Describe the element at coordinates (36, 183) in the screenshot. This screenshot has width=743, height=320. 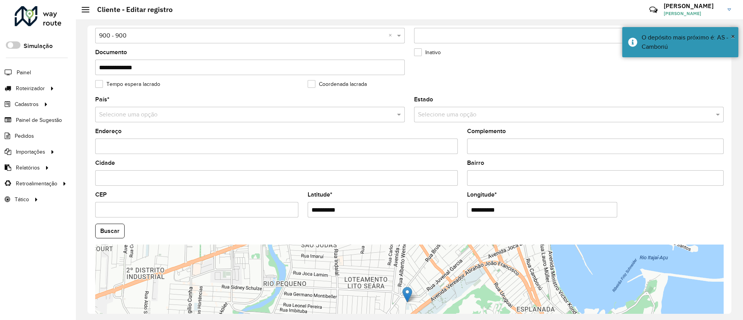
I see `span: Retroalimentação` at that location.